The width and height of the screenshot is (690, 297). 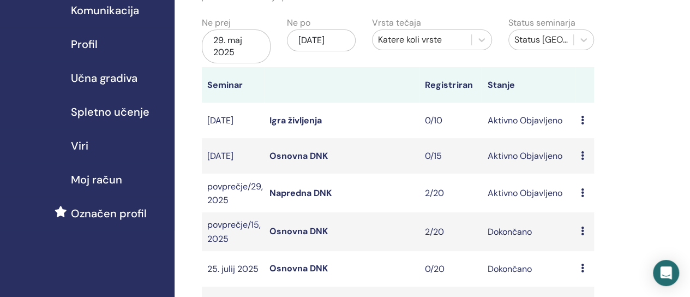 I want to click on font: 25. julij 2025, so click(x=233, y=268).